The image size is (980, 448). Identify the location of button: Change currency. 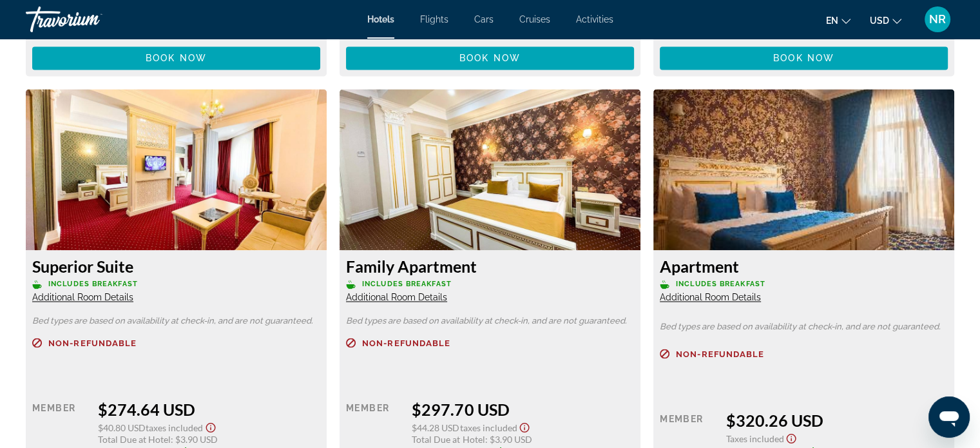
(885, 20).